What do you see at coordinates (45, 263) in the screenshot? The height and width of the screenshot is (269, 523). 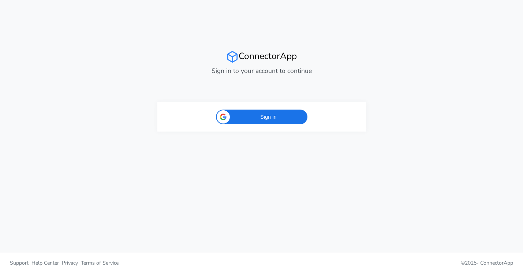 I see `span: Help Center` at bounding box center [45, 263].